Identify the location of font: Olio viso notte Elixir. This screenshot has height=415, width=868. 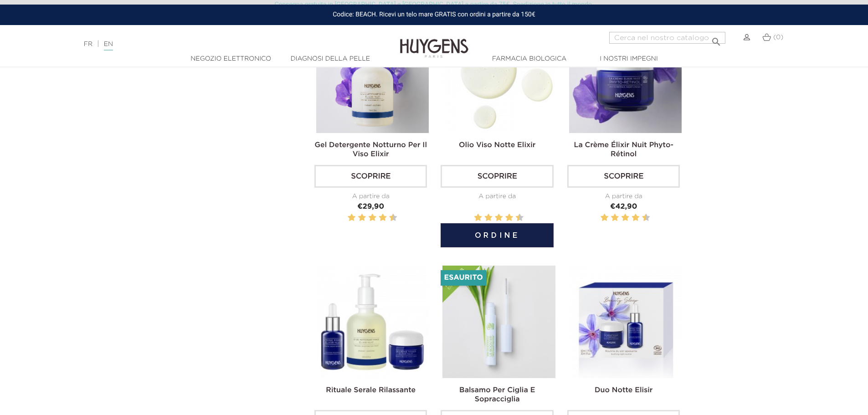
(497, 146).